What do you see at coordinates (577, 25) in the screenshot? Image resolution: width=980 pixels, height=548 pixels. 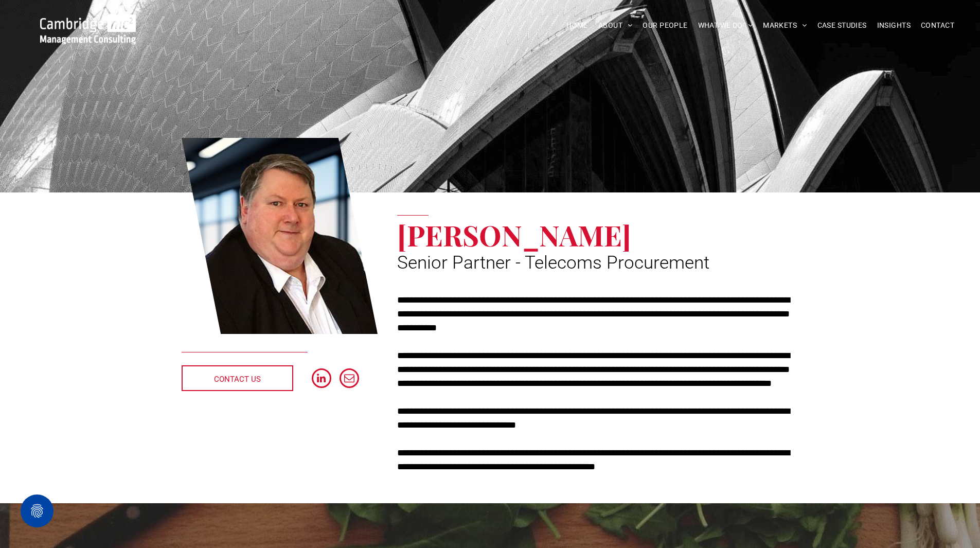 I see `a: HOME` at bounding box center [577, 25].